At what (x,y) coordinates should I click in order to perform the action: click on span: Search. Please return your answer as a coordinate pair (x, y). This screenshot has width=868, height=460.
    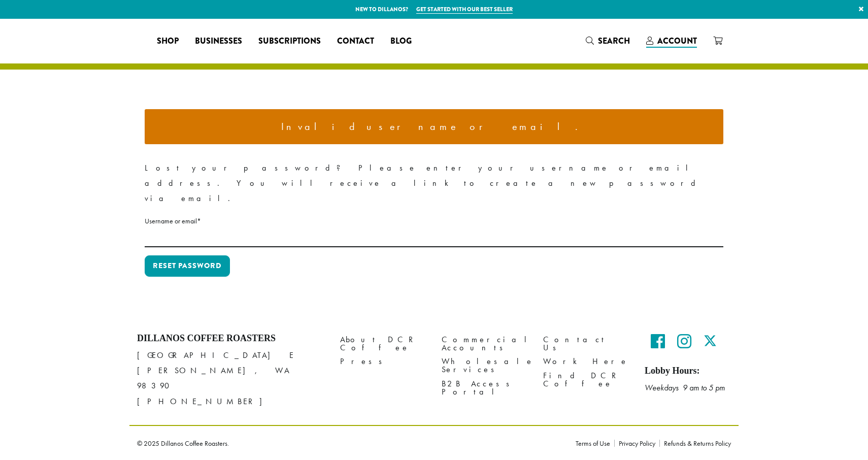
    Looking at the image, I should click on (614, 41).